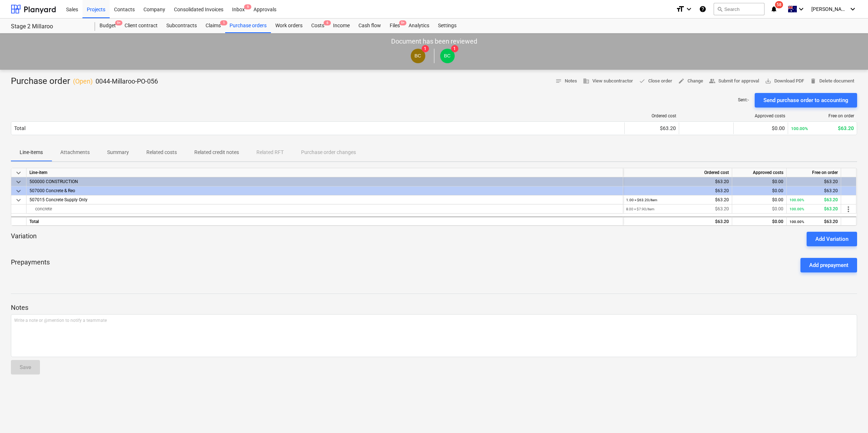 The image size is (868, 433). What do you see at coordinates (640, 209) in the screenshot?
I see `small: 8.00 × $7.90 / item` at bounding box center [640, 209].